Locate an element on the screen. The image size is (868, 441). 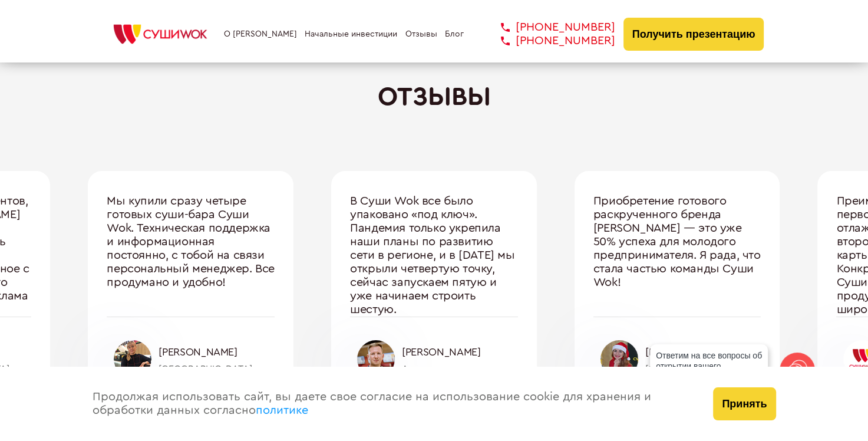
img: СУШИWOK is located at coordinates (161, 34).